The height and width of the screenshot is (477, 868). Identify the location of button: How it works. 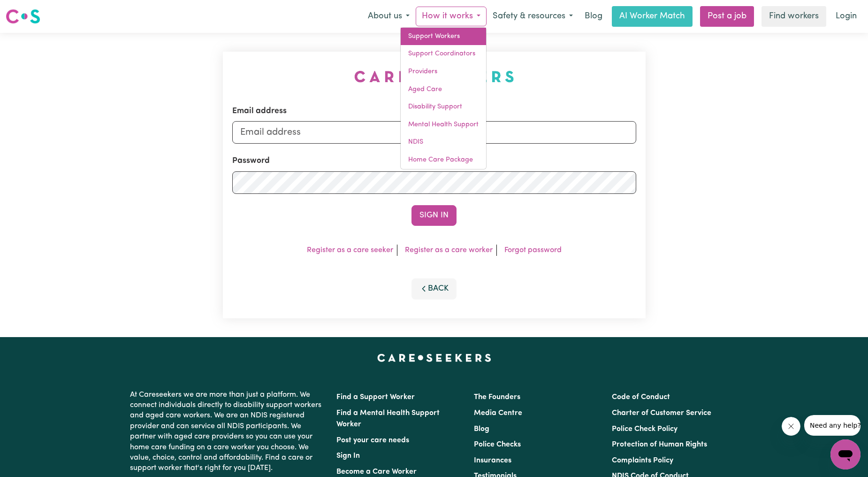
(451, 16).